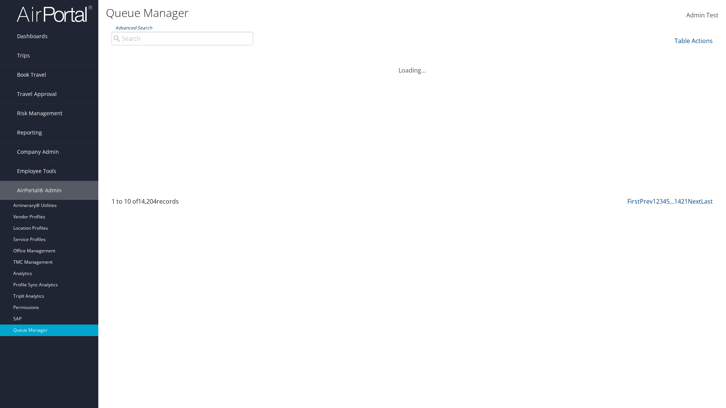  I want to click on span: Trips, so click(23, 56).